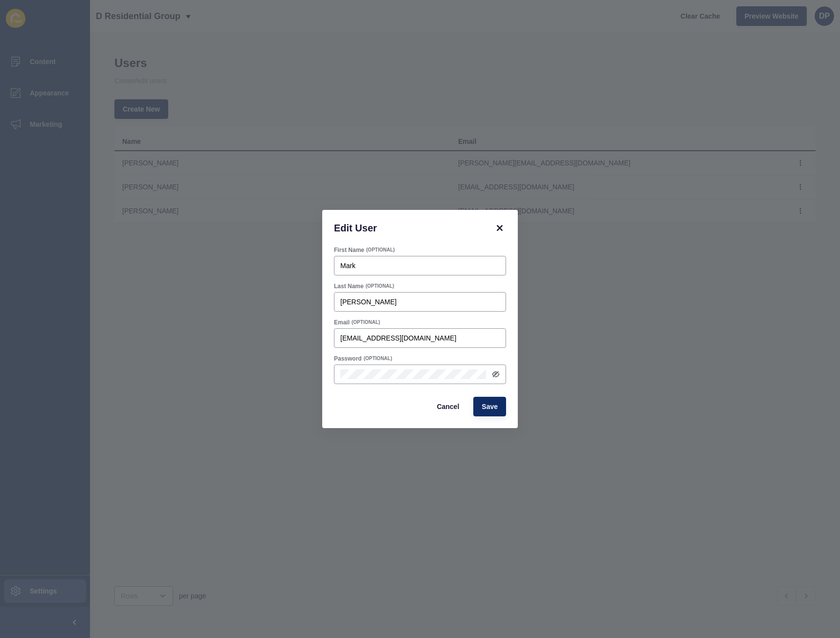 This screenshot has height=638, width=840. I want to click on label: First Name, so click(350, 250).